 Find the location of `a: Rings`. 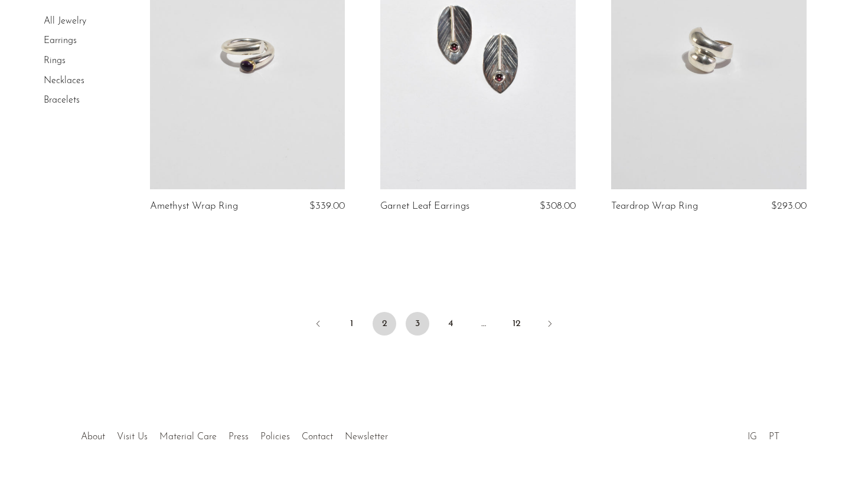

a: Rings is located at coordinates (54, 61).